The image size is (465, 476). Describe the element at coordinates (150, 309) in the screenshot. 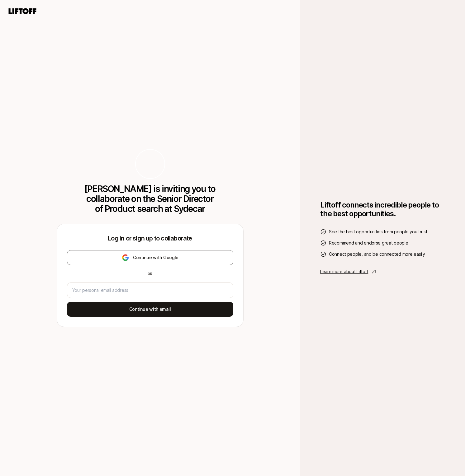

I see `button: Continue with email` at that location.